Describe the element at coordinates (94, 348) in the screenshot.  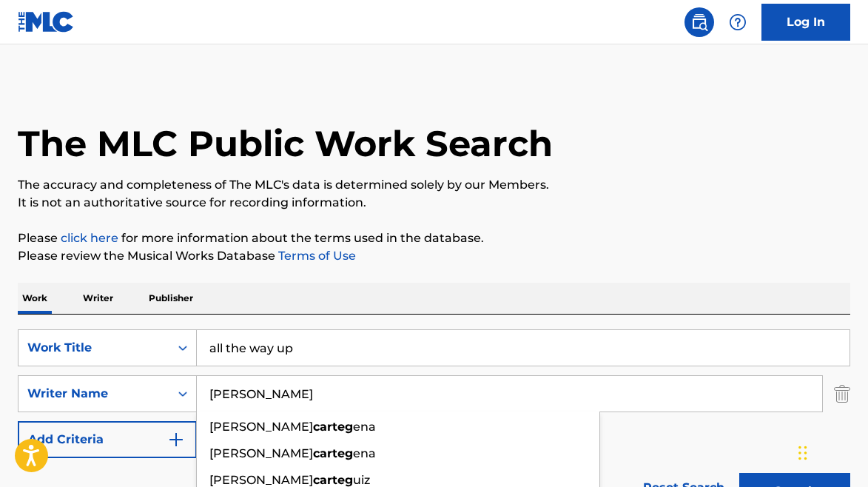
I see `div: Work Title` at that location.